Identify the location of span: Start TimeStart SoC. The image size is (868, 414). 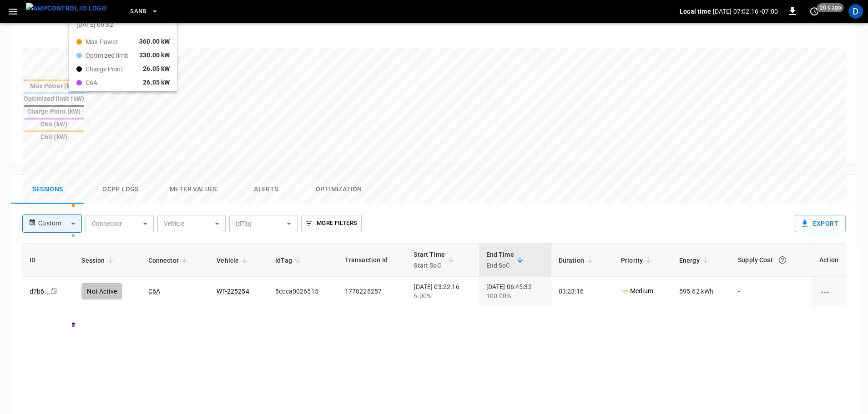
(435, 260).